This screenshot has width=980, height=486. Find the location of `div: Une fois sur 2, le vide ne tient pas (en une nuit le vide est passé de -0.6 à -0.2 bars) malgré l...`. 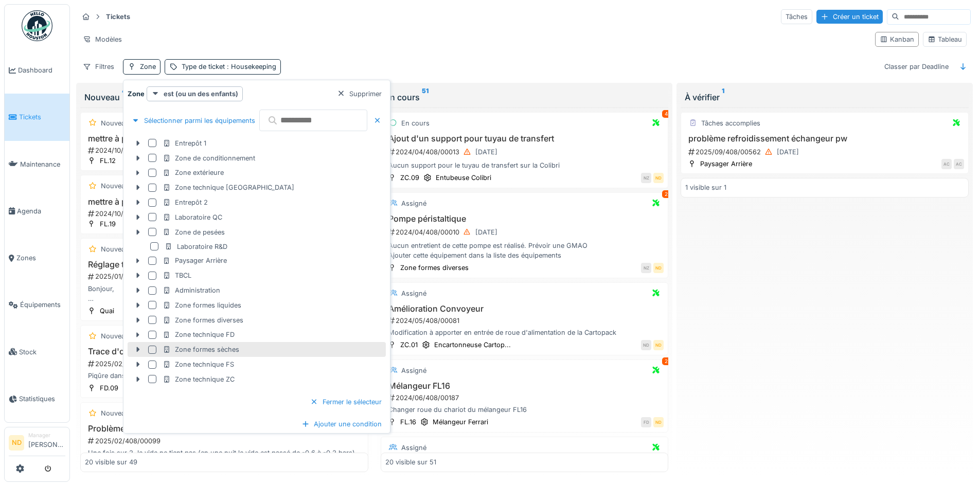

div: Une fois sur 2, le vide ne tient pas (en une nuit le vide est passé de -0.6 à -0.2 bars) malgré l... is located at coordinates (224, 458).